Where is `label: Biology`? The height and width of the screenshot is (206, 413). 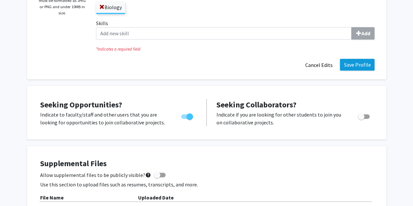
label: Biology is located at coordinates (110, 7).